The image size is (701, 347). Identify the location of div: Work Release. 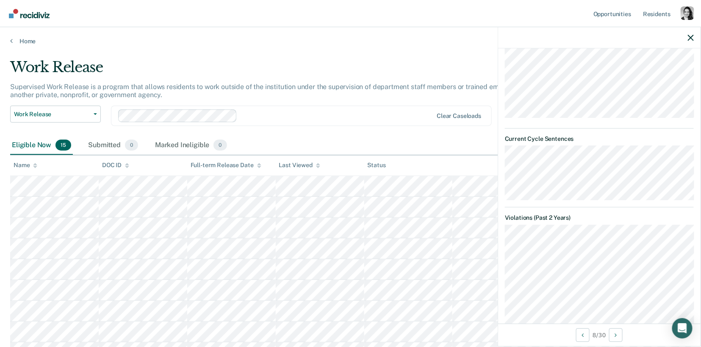
(273, 70).